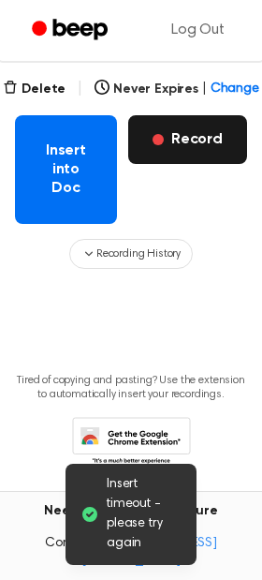  What do you see at coordinates (235, 89) in the screenshot?
I see `span: Change` at bounding box center [235, 89].